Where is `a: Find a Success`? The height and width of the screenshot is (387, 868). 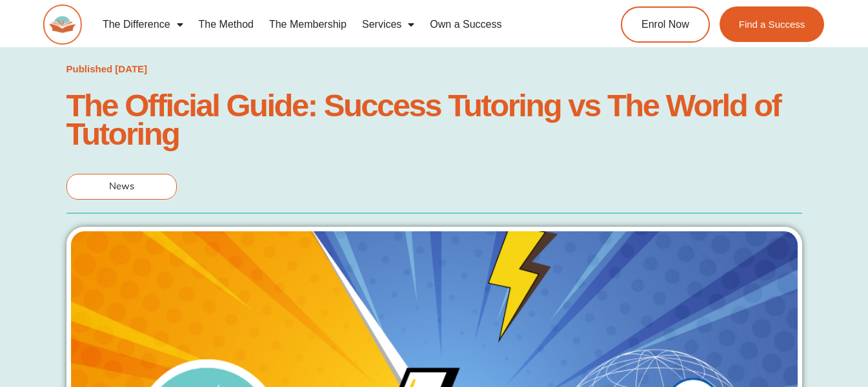
a: Find a Success is located at coordinates (772, 24).